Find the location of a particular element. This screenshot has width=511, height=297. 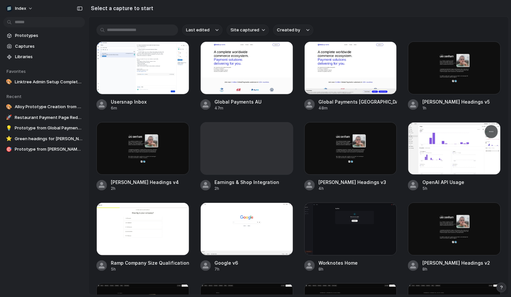

span: Linktree Admin Setup Completion is located at coordinates (48, 82).